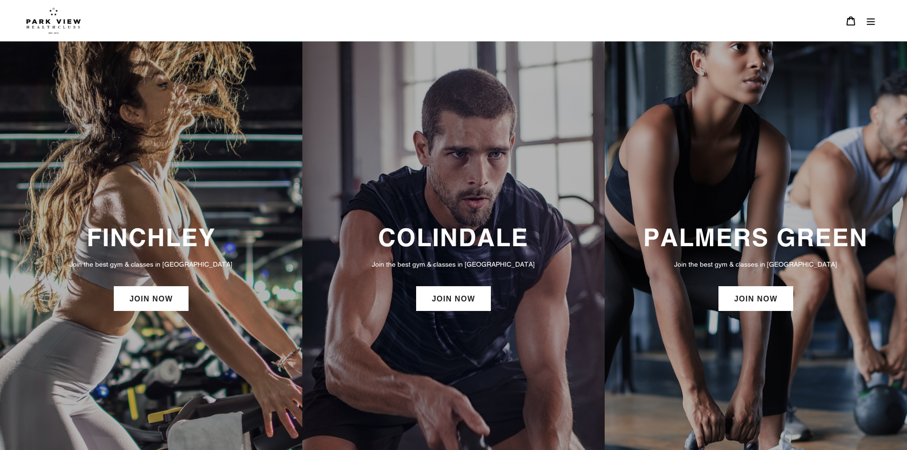 The height and width of the screenshot is (450, 907). Describe the element at coordinates (755, 298) in the screenshot. I see `a: JOIN NOW: Palmers Green Membership` at that location.